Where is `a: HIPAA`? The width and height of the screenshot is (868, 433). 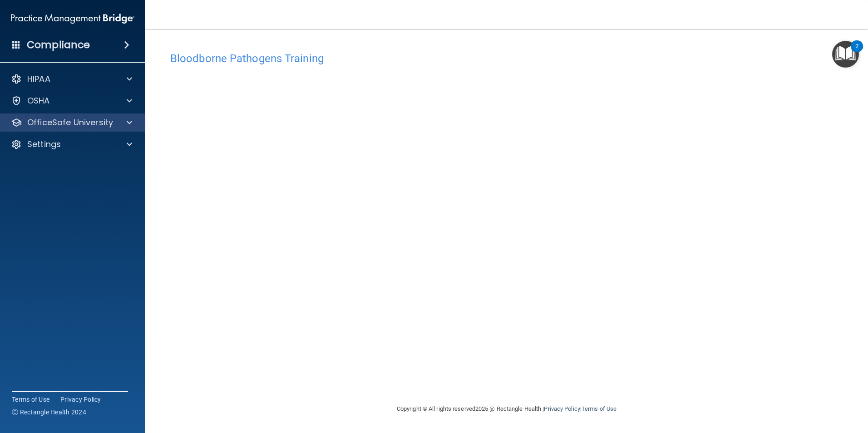 a: HIPAA is located at coordinates (72, 79).